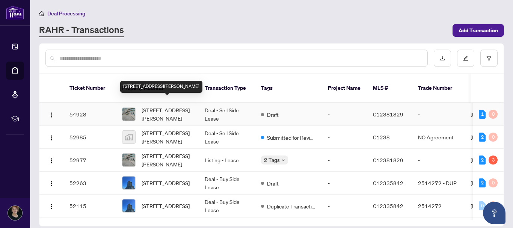 This screenshot has height=228, width=513. Describe the element at coordinates (438, 88) in the screenshot. I see `th: Trade Number` at that location.